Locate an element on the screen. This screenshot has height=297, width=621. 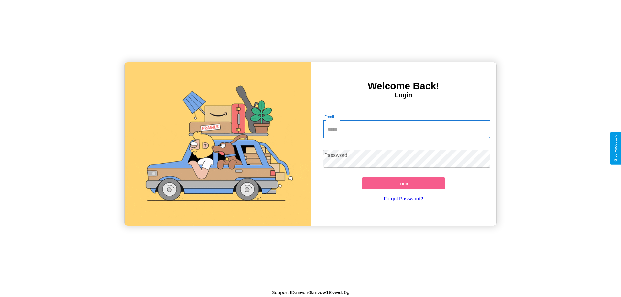
button: Login is located at coordinates (403, 183).